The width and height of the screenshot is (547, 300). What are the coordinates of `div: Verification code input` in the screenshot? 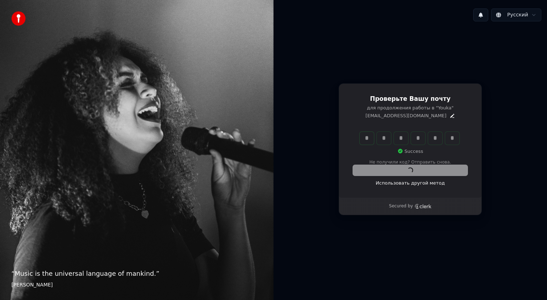 It's located at (409, 138).